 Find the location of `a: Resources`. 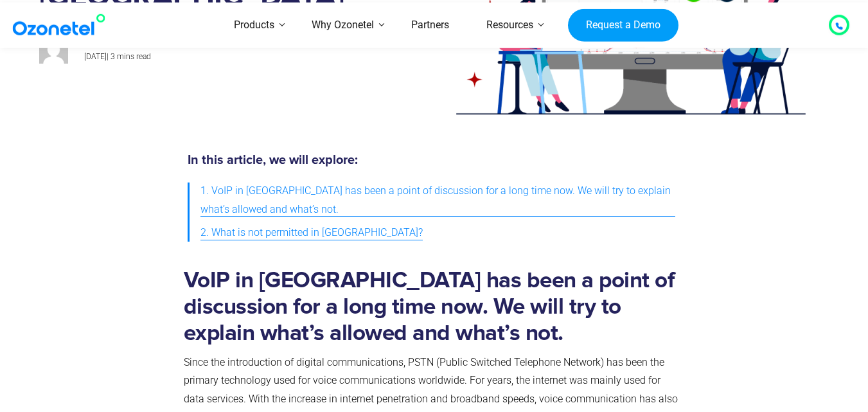

a: Resources is located at coordinates (509, 25).